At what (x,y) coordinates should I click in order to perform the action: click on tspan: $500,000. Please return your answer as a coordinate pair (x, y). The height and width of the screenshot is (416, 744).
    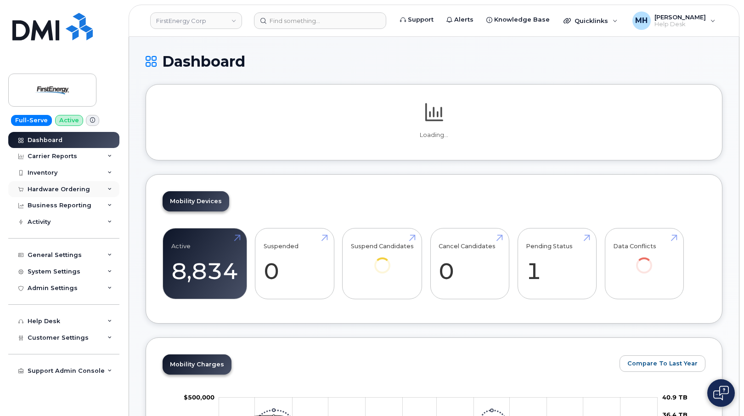
    Looking at the image, I should click on (199, 397).